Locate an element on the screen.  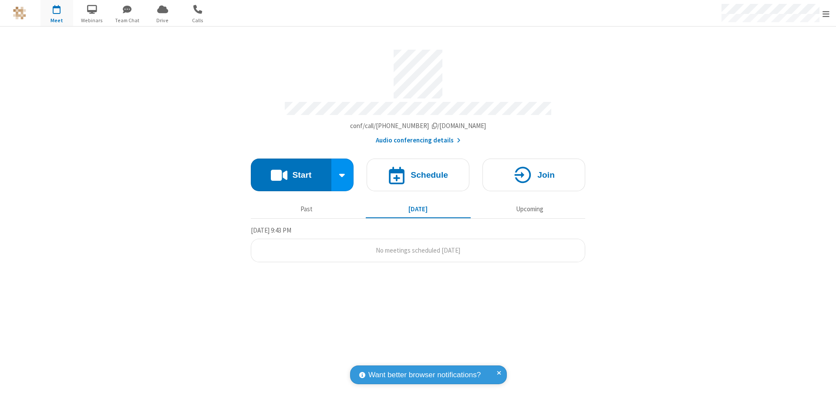
button: Past is located at coordinates (306, 209).